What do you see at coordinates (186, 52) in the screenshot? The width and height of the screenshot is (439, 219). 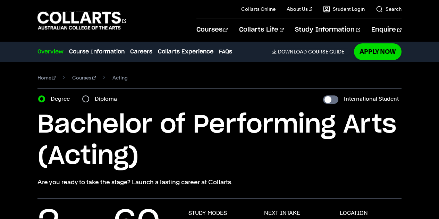 I see `a: Collarts Experience` at bounding box center [186, 52].